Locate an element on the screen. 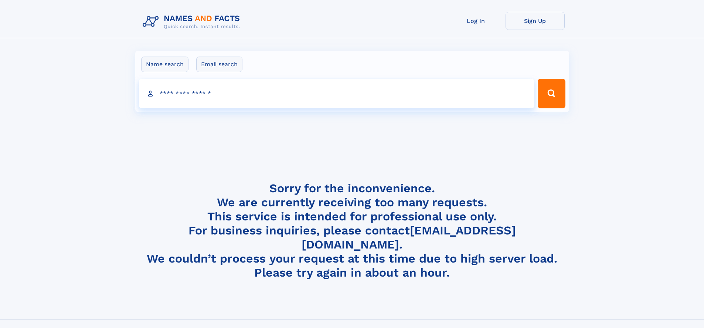 Image resolution: width=704 pixels, height=328 pixels. label: Email search is located at coordinates (219, 64).